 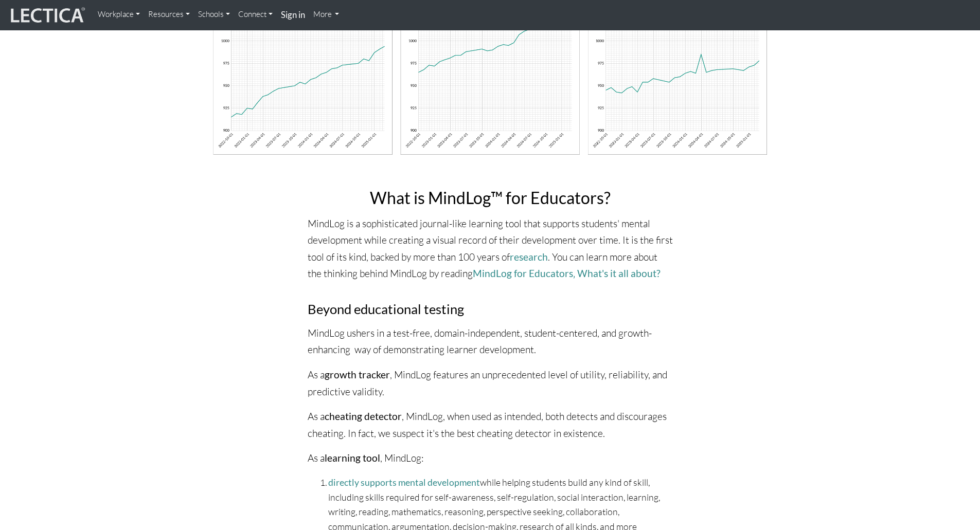 What do you see at coordinates (357, 375) in the screenshot?
I see `strong: growth tracker` at bounding box center [357, 375].